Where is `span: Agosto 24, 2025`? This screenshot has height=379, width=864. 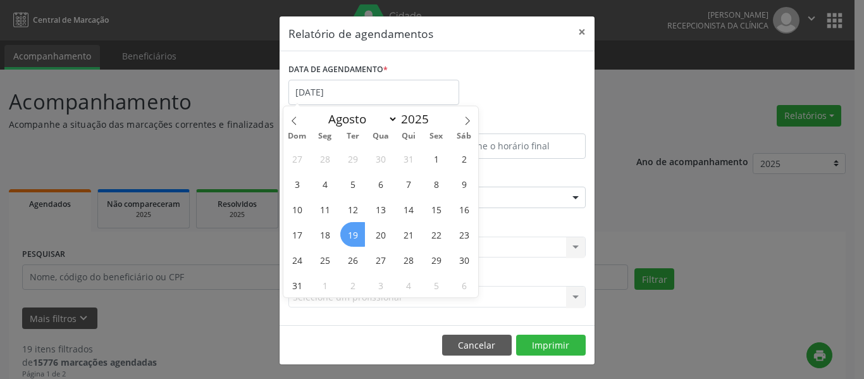
span: Agosto 24, 2025 is located at coordinates (297, 259).